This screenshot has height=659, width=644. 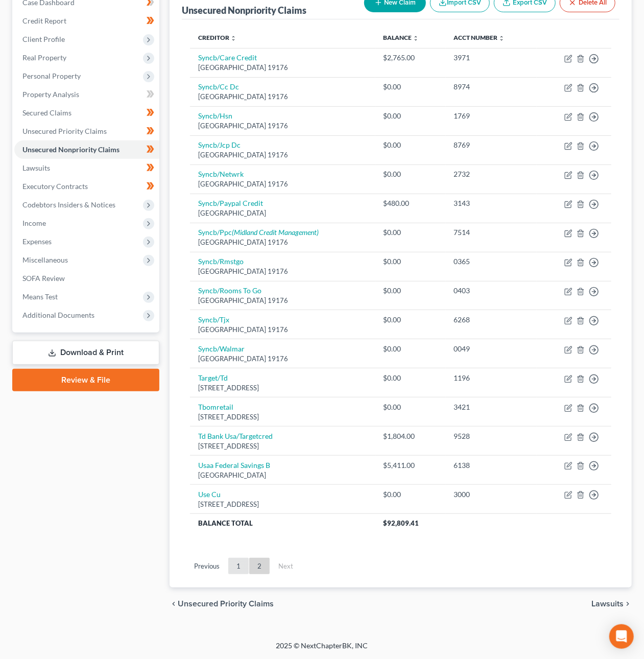 What do you see at coordinates (234, 464) in the screenshot?
I see `a: Usaa Federal Savings B` at bounding box center [234, 464].